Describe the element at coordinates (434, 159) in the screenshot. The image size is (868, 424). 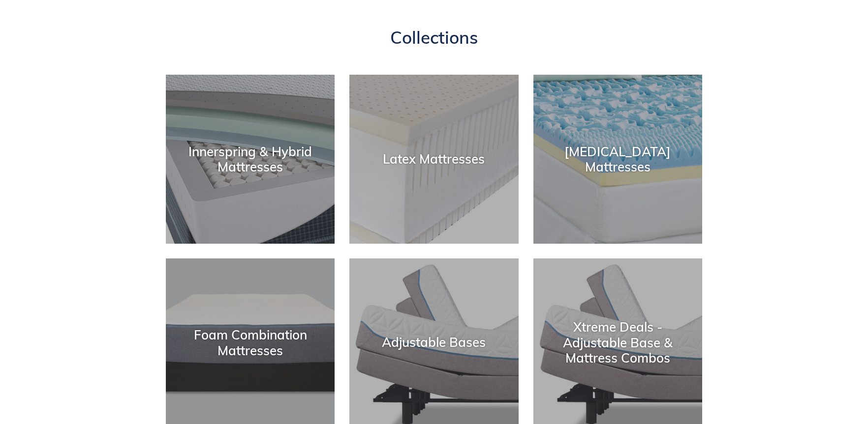
I see `div: Latex Mattresses` at that location.